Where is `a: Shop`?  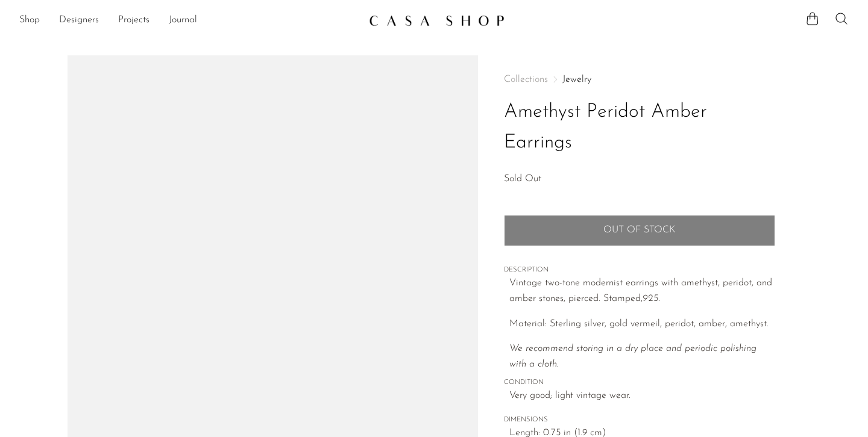 a: Shop is located at coordinates (29, 20).